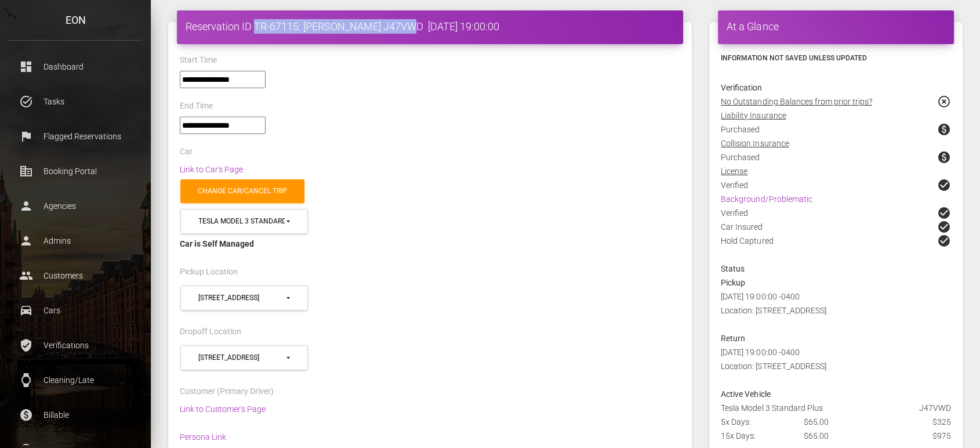 This screenshot has width=980, height=448. What do you see at coordinates (836, 58) in the screenshot?
I see `h6: Information not saved unless updated` at bounding box center [836, 58].